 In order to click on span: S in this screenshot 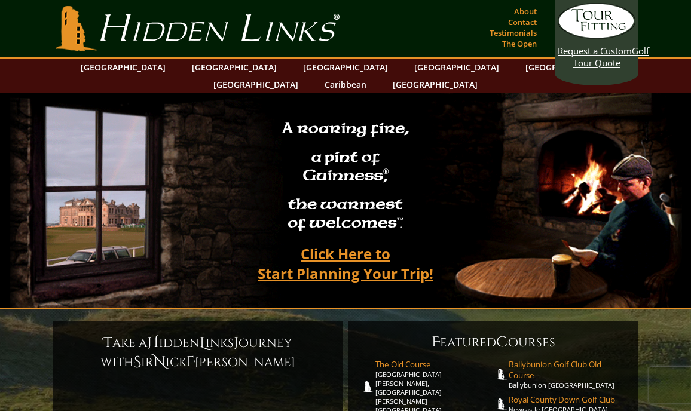, I will do `click(137, 362)`.